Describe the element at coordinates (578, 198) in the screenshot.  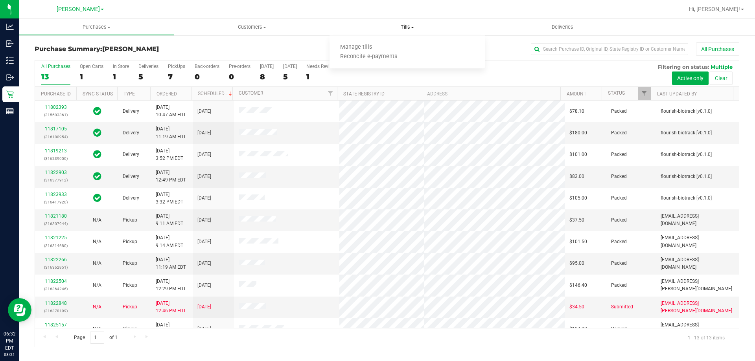
I see `span: $105.00` at that location.